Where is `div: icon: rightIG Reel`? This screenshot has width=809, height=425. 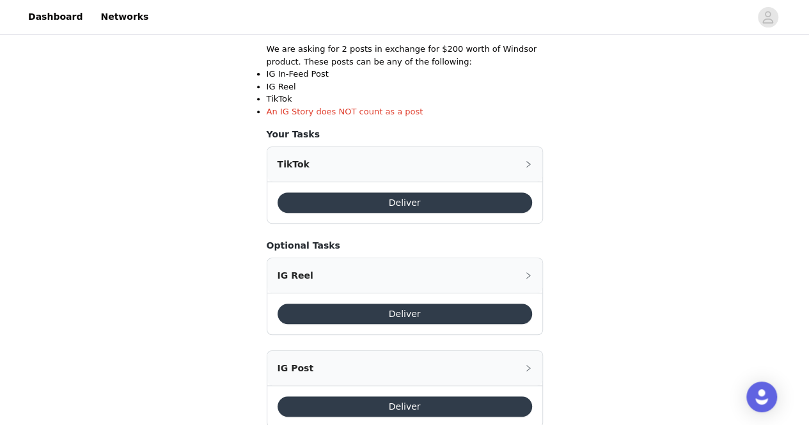 div: icon: rightIG Reel is located at coordinates (405, 275).